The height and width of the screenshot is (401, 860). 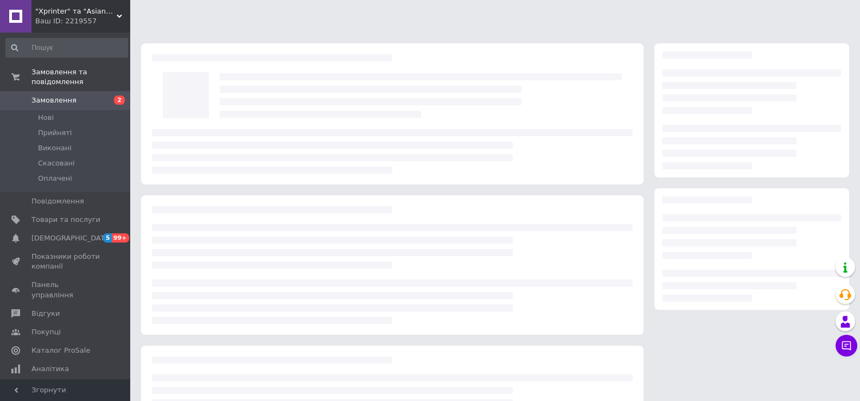 What do you see at coordinates (82, 21) in the screenshot?
I see `div: Ваш ID: 2219557` at bounding box center [82, 21].